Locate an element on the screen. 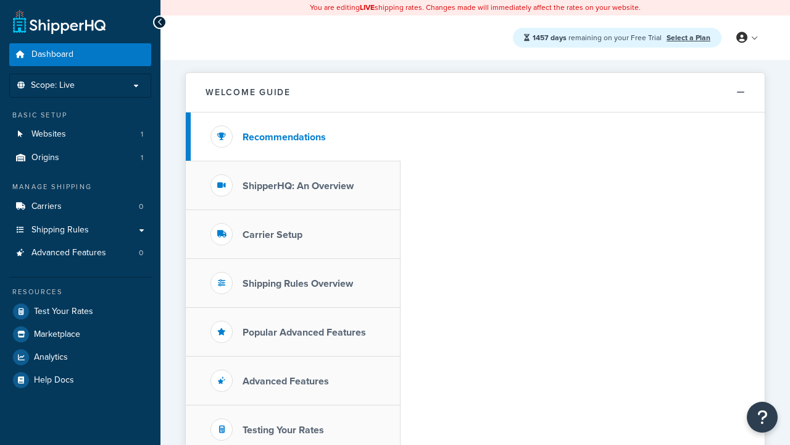 This screenshot has height=445, width=790. h3: Popular Advanced Features is located at coordinates (304, 332).